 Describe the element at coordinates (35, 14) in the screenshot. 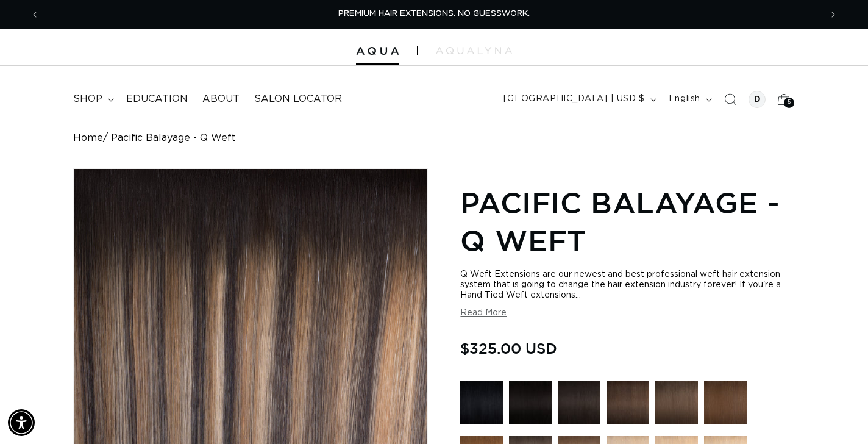

I see `button: Previous announcement` at that location.